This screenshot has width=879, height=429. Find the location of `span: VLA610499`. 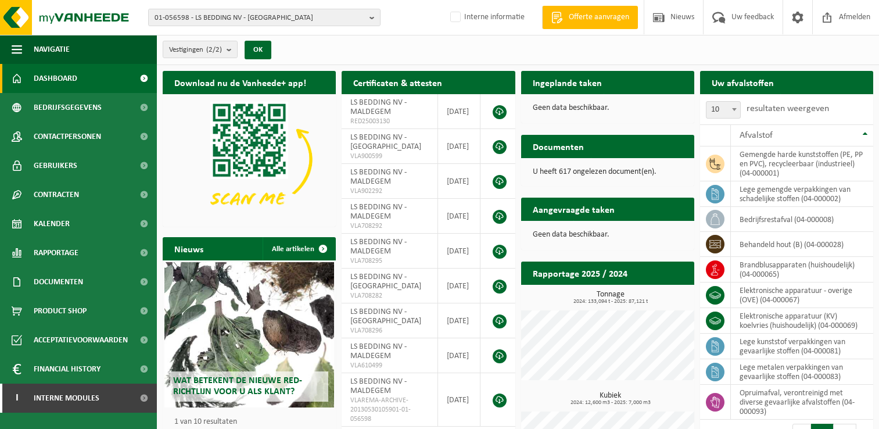

span: VLA610499 is located at coordinates (389, 365).